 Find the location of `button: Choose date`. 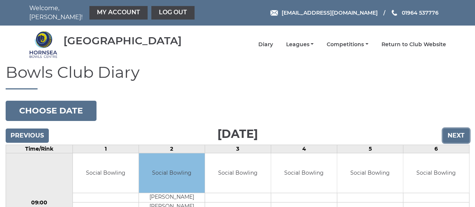

button: Choose date is located at coordinates (51, 111).